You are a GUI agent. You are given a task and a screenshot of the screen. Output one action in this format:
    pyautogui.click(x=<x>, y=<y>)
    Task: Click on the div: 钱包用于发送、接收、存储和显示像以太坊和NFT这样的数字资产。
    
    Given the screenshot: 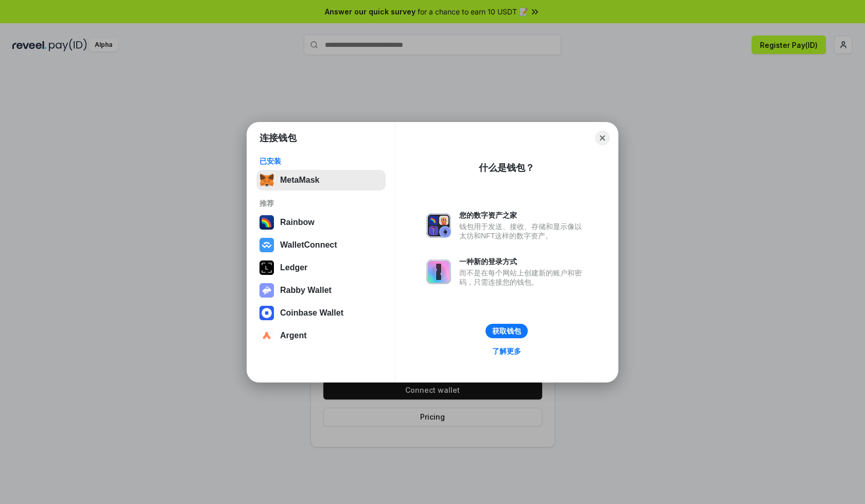 What is the action you would take?
    pyautogui.click(x=523, y=231)
    